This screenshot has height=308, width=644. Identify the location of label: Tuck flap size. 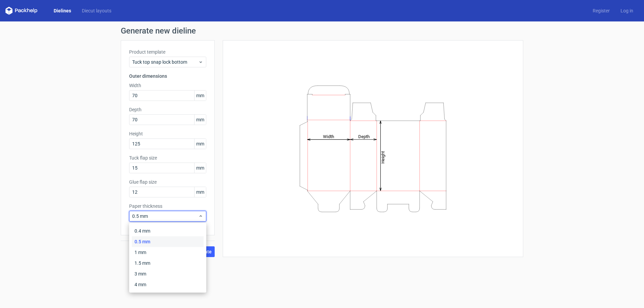
(168, 158).